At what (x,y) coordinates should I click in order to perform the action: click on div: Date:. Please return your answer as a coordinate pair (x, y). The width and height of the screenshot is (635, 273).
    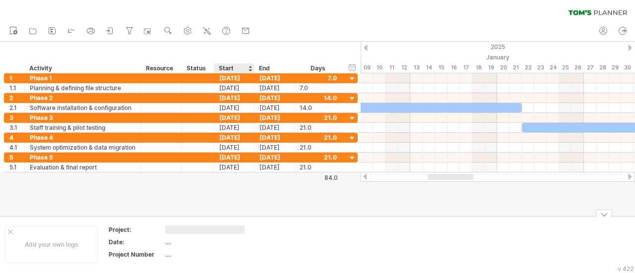
    Looking at the image, I should click on (136, 242).